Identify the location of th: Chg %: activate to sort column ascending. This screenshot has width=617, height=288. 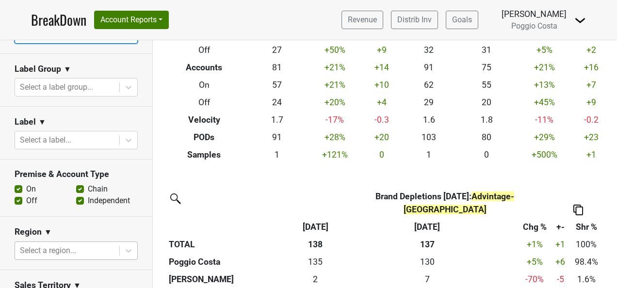
(535, 227).